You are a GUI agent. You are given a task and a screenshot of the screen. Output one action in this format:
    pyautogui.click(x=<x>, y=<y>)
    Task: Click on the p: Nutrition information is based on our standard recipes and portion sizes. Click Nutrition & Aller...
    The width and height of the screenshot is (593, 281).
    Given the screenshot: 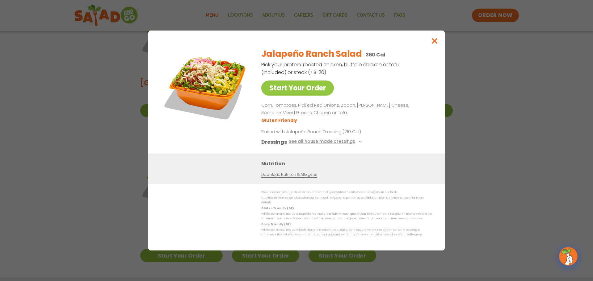 What is the action you would take?
    pyautogui.click(x=347, y=200)
    